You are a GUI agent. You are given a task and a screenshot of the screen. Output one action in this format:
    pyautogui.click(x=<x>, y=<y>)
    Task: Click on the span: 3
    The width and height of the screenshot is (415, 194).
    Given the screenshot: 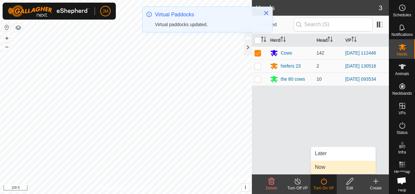 What is the action you would take?
    pyautogui.click(x=380, y=8)
    